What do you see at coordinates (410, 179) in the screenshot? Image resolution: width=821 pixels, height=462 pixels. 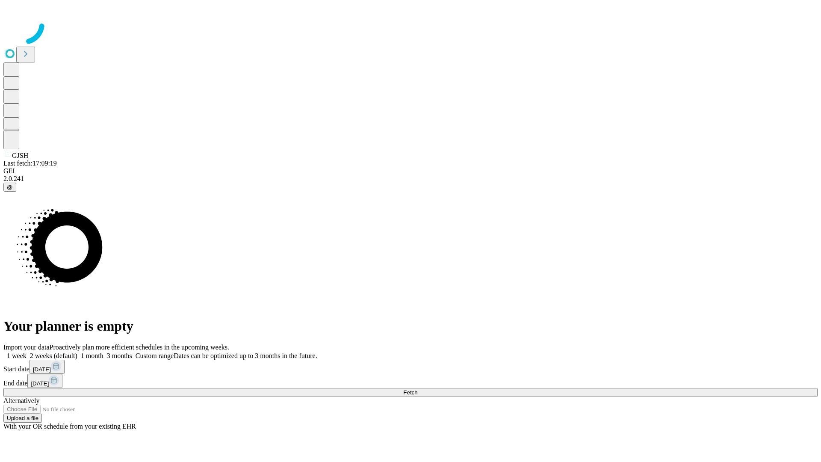 I see `div: 2.0.241` at bounding box center [410, 179].